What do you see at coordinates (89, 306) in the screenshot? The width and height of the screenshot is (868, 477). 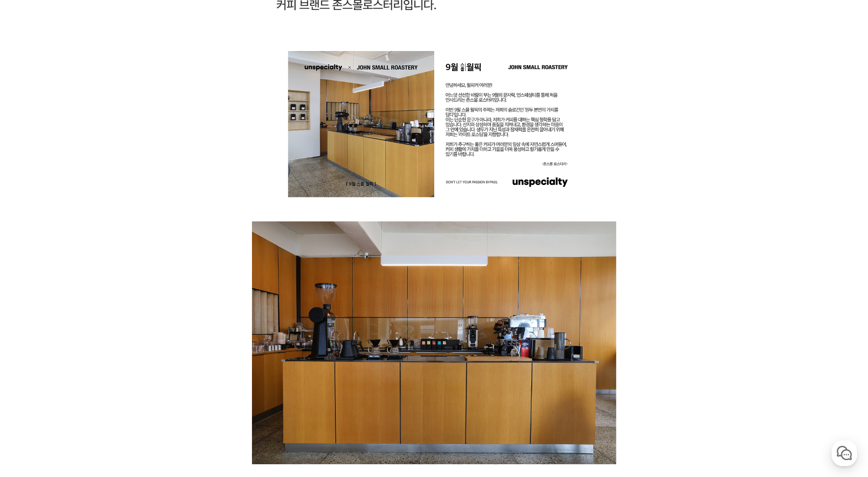 I see `span: 대화` at bounding box center [89, 306].